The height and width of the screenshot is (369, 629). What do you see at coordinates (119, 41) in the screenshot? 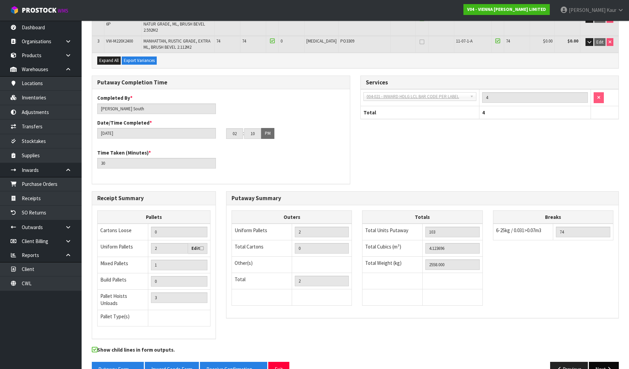
I see `span: VW-M220X2400` at bounding box center [119, 41].